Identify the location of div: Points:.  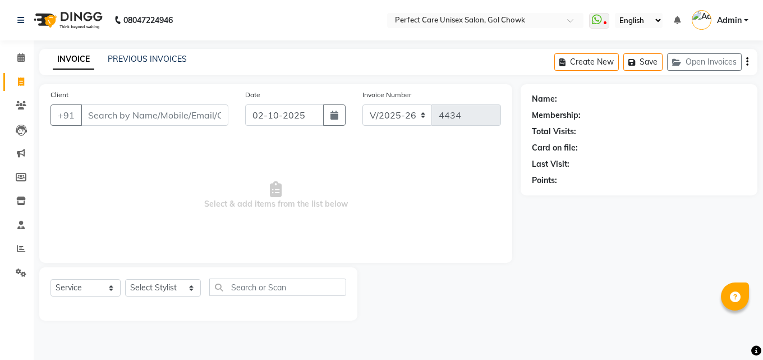
(544, 180).